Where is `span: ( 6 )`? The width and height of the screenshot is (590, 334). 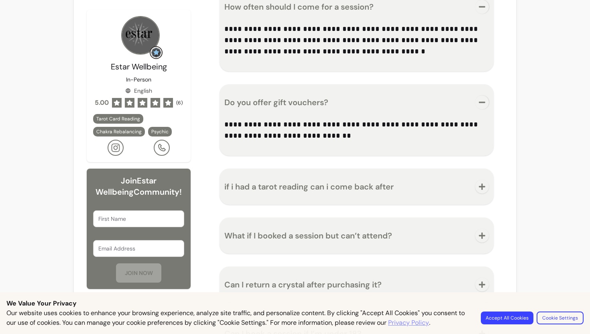
span: ( 6 ) is located at coordinates (179, 103).